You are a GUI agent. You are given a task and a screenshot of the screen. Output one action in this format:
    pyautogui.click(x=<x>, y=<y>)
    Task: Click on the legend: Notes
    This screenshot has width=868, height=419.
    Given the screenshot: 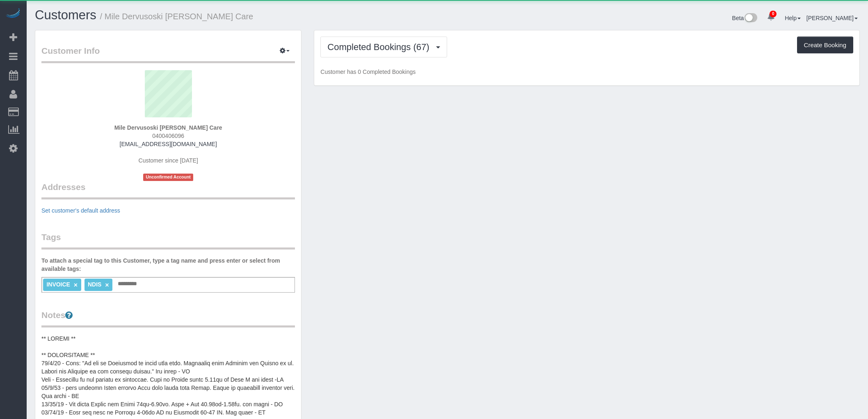 What is the action you would take?
    pyautogui.click(x=168, y=318)
    